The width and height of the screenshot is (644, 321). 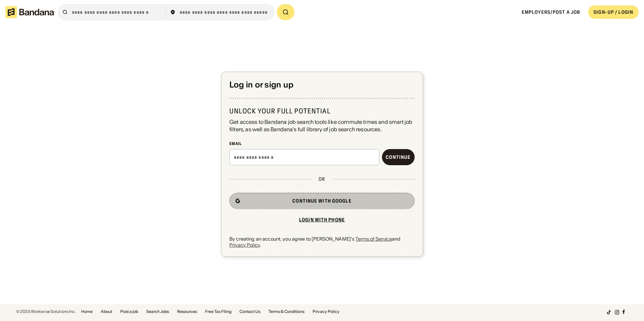 I want to click on a: Resources, so click(x=187, y=312).